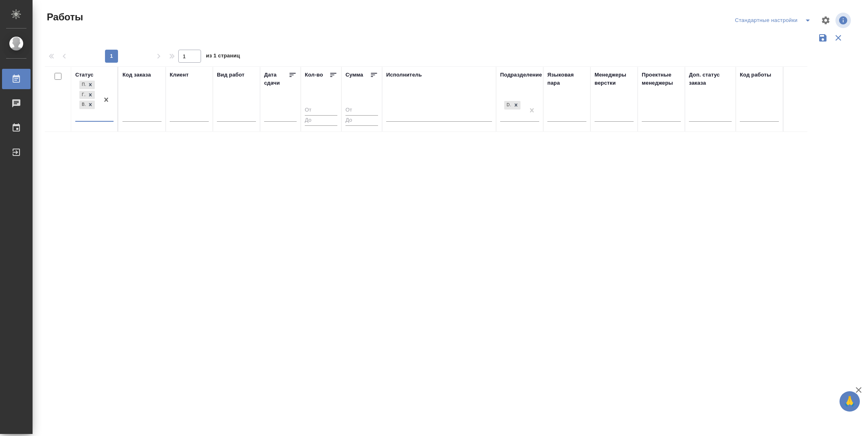  I want to click on button: Сохранить фильтры, so click(823, 38).